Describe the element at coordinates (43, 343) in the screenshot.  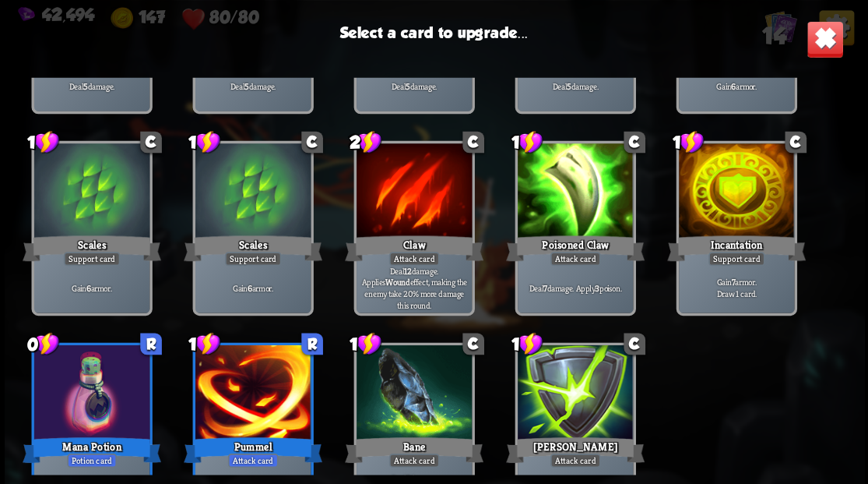
I see `div: 0` at that location.